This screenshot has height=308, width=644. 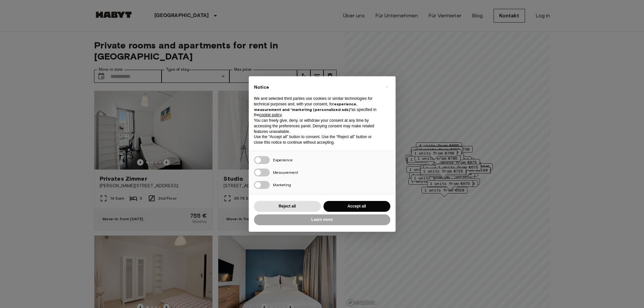 I want to click on a: cookie policy, so click(x=270, y=115).